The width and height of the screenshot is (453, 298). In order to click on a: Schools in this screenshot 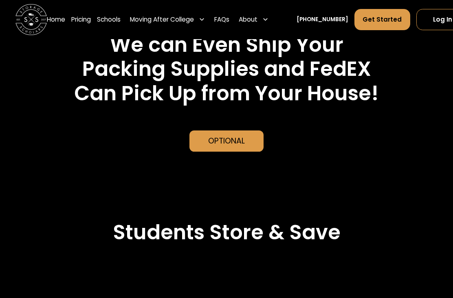, I will do `click(109, 20)`.